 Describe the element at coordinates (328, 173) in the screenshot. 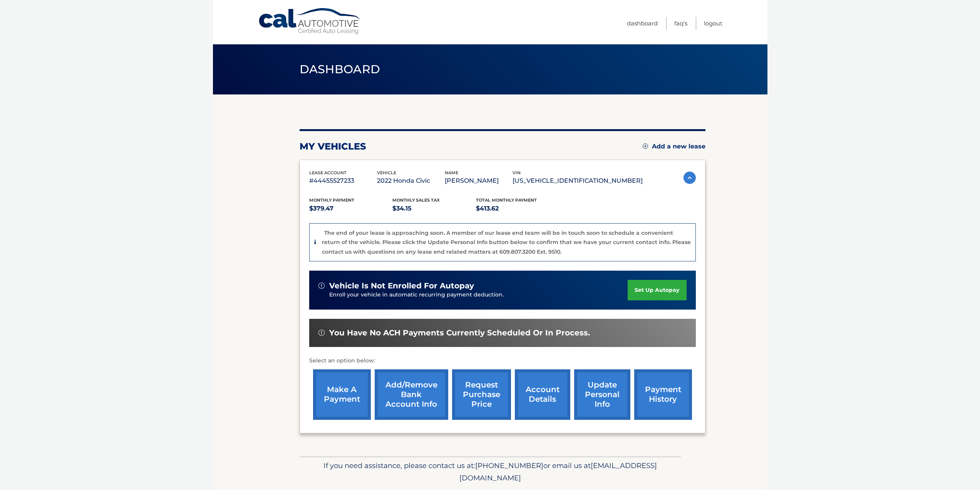

I see `span: lease account` at that location.